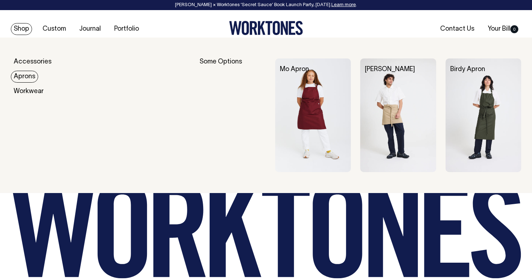 This screenshot has height=280, width=532. What do you see at coordinates (25, 76) in the screenshot?
I see `a: Aprons` at bounding box center [25, 76].